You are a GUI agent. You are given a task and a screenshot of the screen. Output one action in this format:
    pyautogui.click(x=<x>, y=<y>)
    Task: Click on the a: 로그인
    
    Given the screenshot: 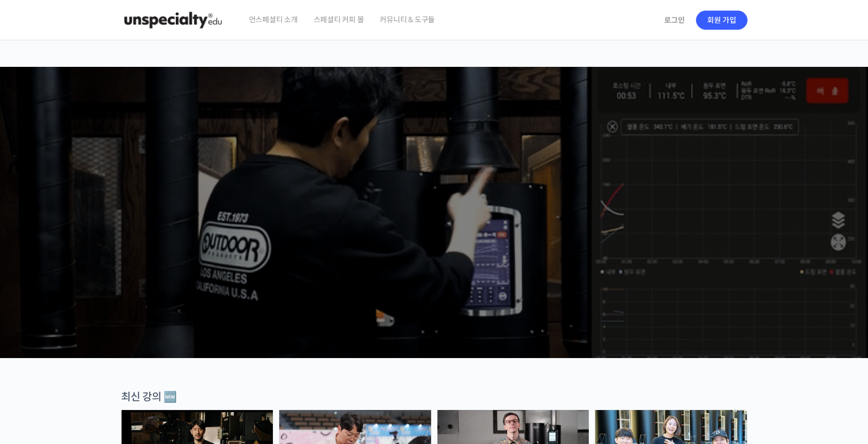 What is the action you would take?
    pyautogui.click(x=674, y=20)
    